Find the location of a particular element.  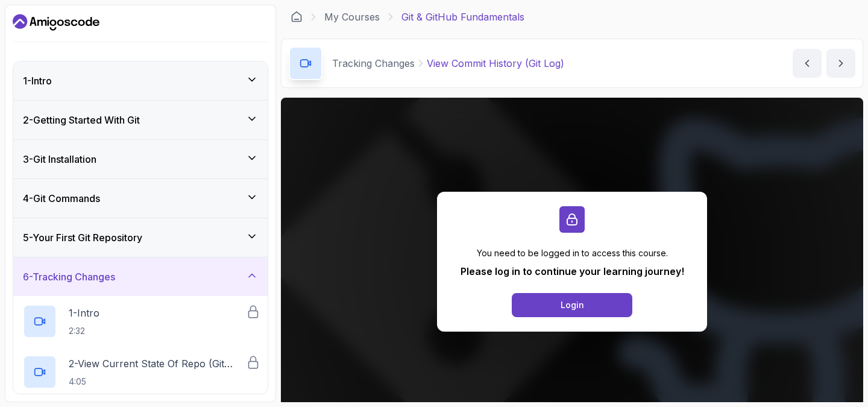

h3: 5 - Your First Git Repository is located at coordinates (82, 237).